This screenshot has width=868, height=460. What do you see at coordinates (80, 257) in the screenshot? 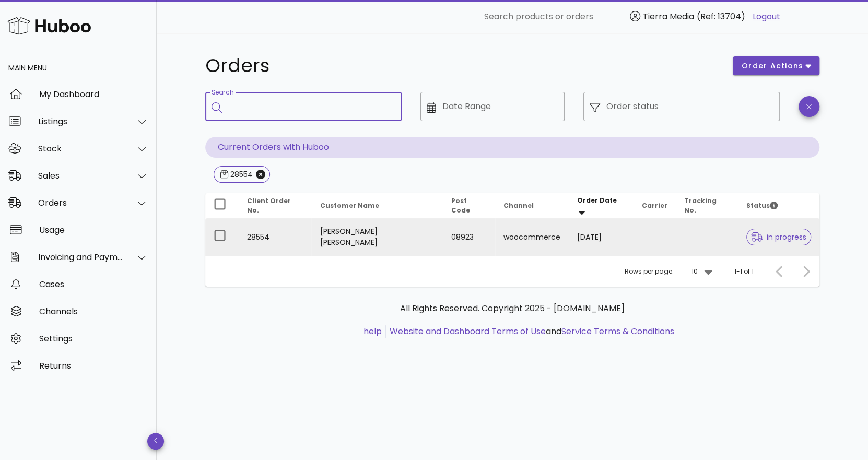
I see `div: Invoicing and Payments` at bounding box center [80, 257].